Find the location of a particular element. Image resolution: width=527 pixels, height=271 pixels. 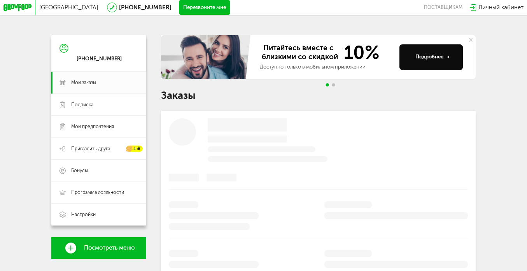

span: Настройки is located at coordinates (83, 214).